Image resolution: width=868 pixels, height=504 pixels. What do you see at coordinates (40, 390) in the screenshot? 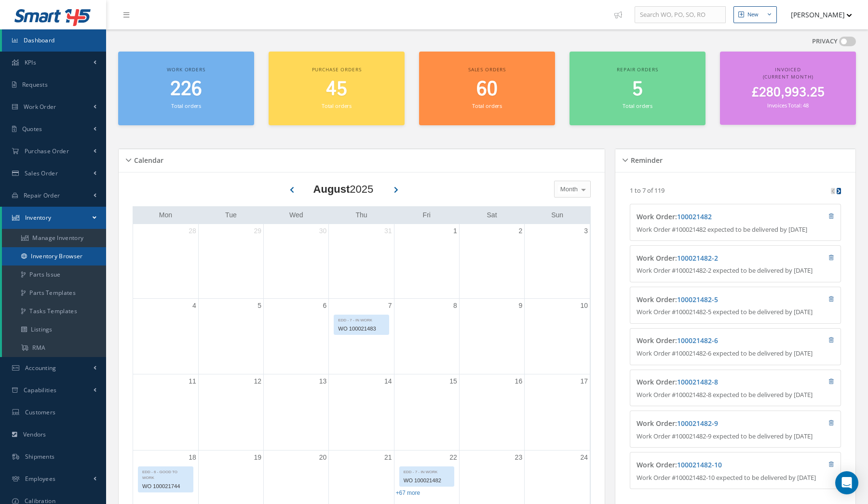
I see `span: Capabilities` at bounding box center [40, 390].